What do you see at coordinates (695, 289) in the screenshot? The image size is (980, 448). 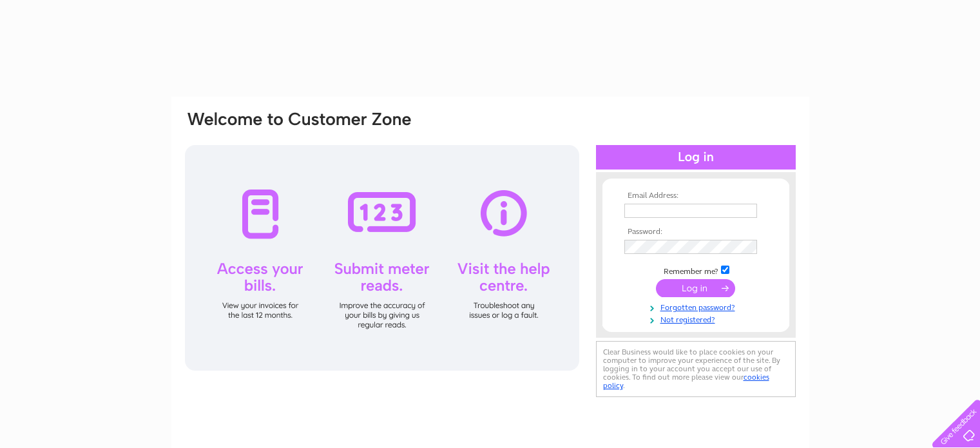 I see `input: Submit` at bounding box center [695, 289].